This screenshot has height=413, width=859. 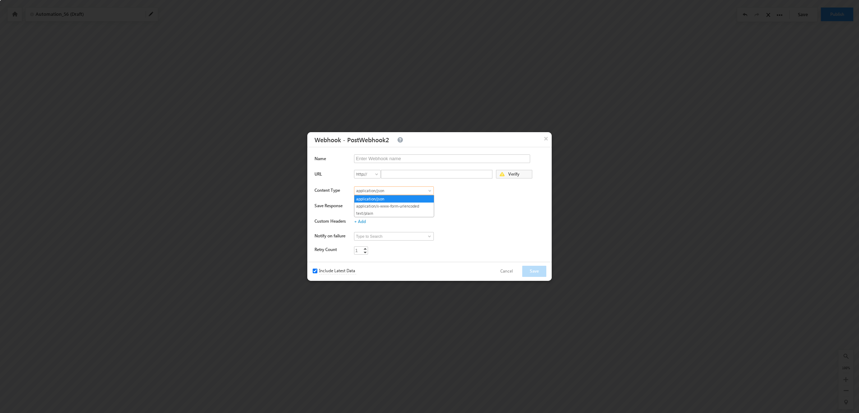 What do you see at coordinates (352, 140) in the screenshot?
I see `span: Webhook - PostWebhook2` at bounding box center [352, 140].